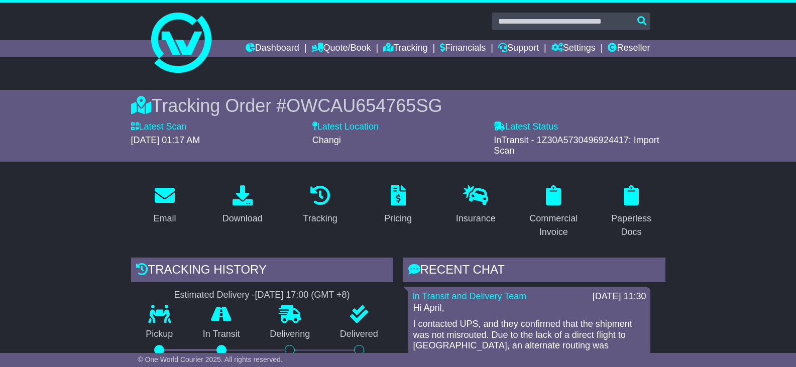 This screenshot has height=367, width=796. What do you see at coordinates (341, 49) in the screenshot?
I see `a: Quote/Book` at bounding box center [341, 49].